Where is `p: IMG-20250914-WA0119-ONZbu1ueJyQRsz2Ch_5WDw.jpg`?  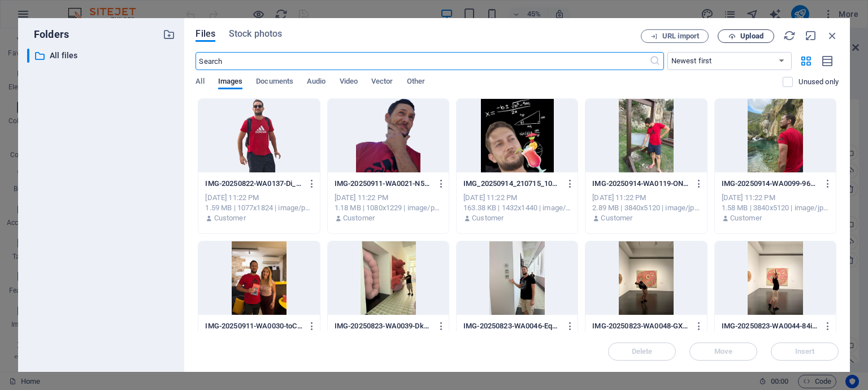
p: IMG-20250914-WA0119-ONZbu1ueJyQRsz2Ch_5WDw.jpg is located at coordinates (641, 183).